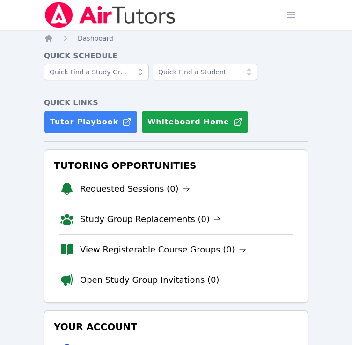 The height and width of the screenshot is (345, 352). Describe the element at coordinates (176, 103) in the screenshot. I see `h4: Quick Links` at that location.